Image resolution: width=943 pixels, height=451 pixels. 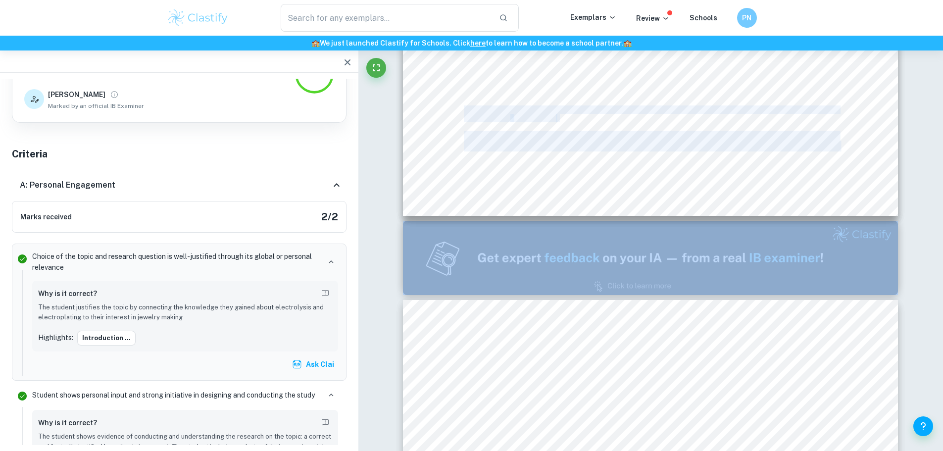 What do you see at coordinates (721, 442) in the screenshot?
I see `span: 4` at bounding box center [721, 442].